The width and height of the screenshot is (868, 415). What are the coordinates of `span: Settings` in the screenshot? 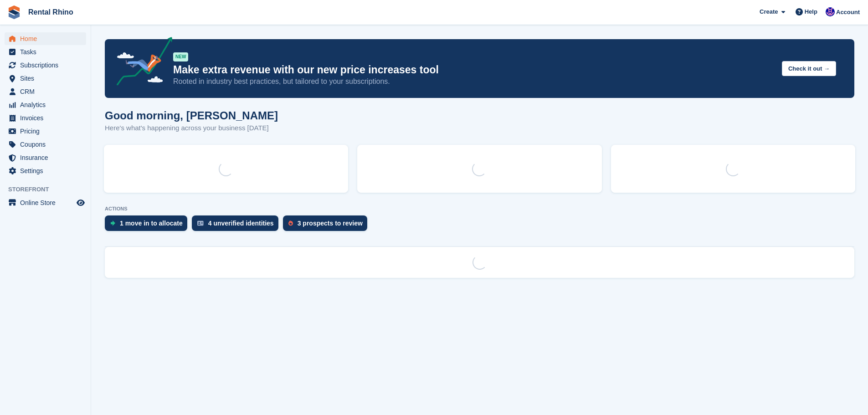 It's located at (47, 171).